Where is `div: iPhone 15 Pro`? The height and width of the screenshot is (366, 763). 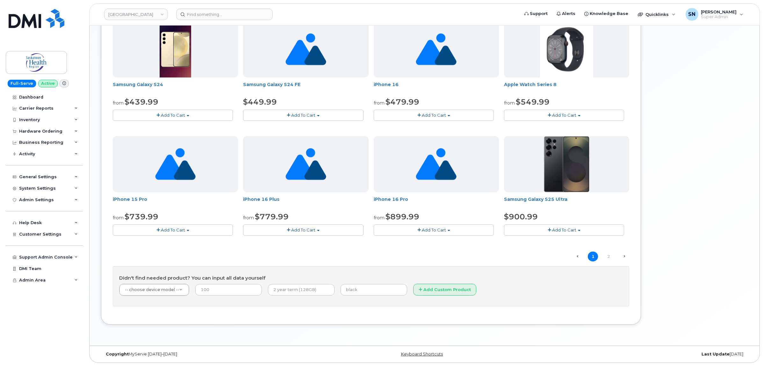
div: iPhone 15 Pro is located at coordinates (175, 202).